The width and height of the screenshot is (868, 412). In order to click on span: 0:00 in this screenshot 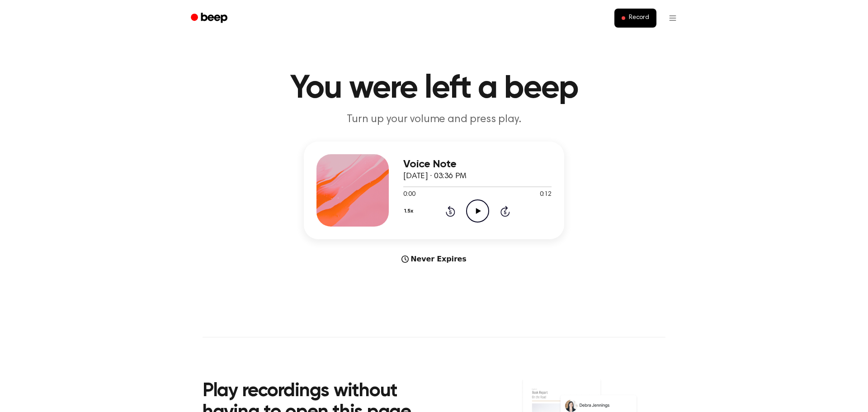, I will do `click(409, 194)`.